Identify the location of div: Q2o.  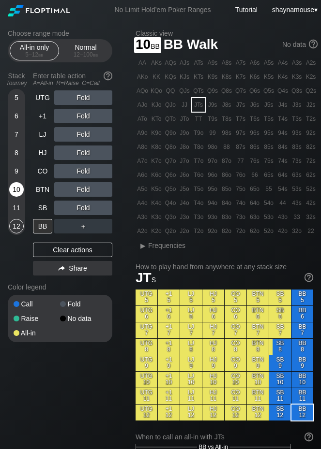
(170, 231).